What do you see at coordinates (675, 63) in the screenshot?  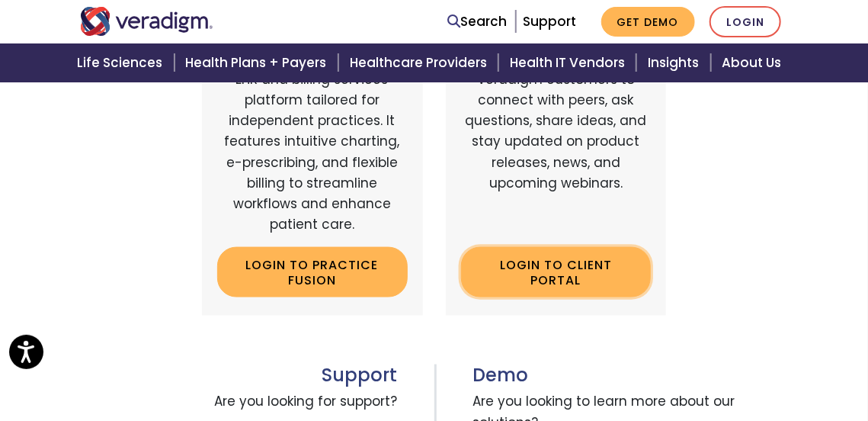 I see `a: Insights` at bounding box center [675, 63].